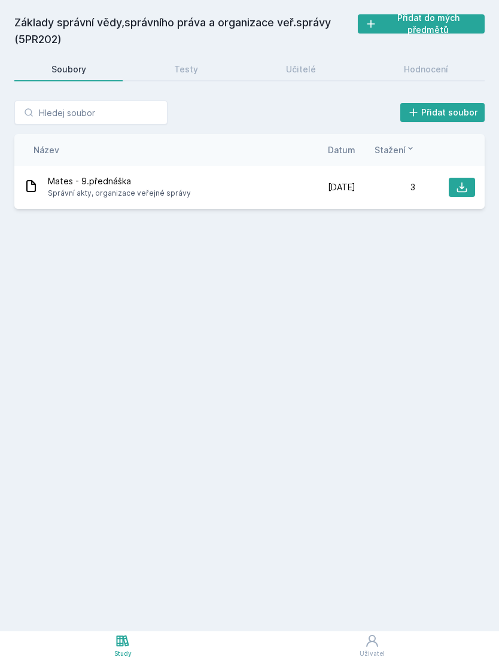 Image resolution: width=499 pixels, height=660 pixels. Describe the element at coordinates (186, 69) in the screenshot. I see `div: Testy` at that location.